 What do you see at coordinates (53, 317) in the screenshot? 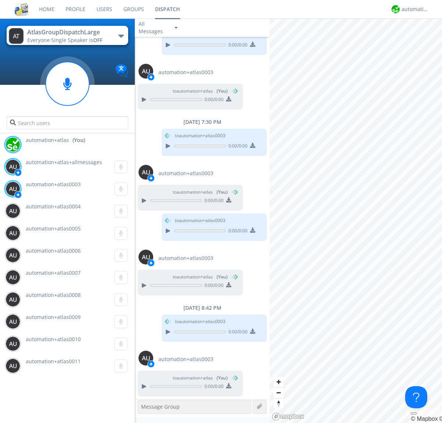
I see `span: automation+atlas0009` at bounding box center [53, 317].